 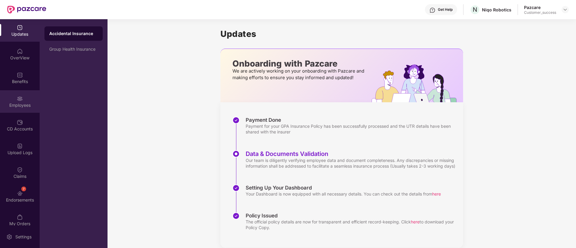 What do you see at coordinates (9, 237) in the screenshot?
I see `img: svg+xml;base64,PHN2ZyBpZD0iU2V0dGluZy0yMHgyMCIgeG1sbnM9Imh0dHA6Ly93d3cudzMub3JnLzIwMDAvc3ZnIiB3aW...` at bounding box center [9, 237].